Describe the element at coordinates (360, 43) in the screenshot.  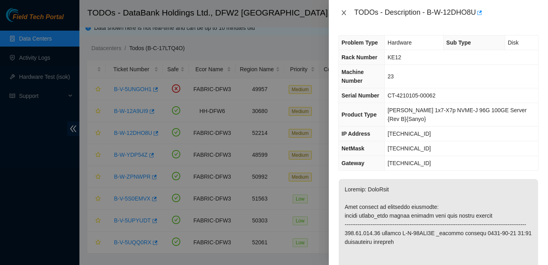
I see `span: Problem Type` at that location.